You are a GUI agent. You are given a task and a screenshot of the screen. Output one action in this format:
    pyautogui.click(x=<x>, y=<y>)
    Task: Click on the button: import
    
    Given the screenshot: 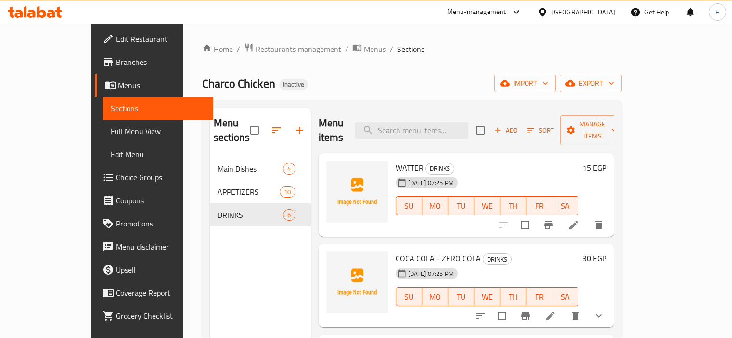 What is the action you would take?
    pyautogui.click(x=525, y=83)
    